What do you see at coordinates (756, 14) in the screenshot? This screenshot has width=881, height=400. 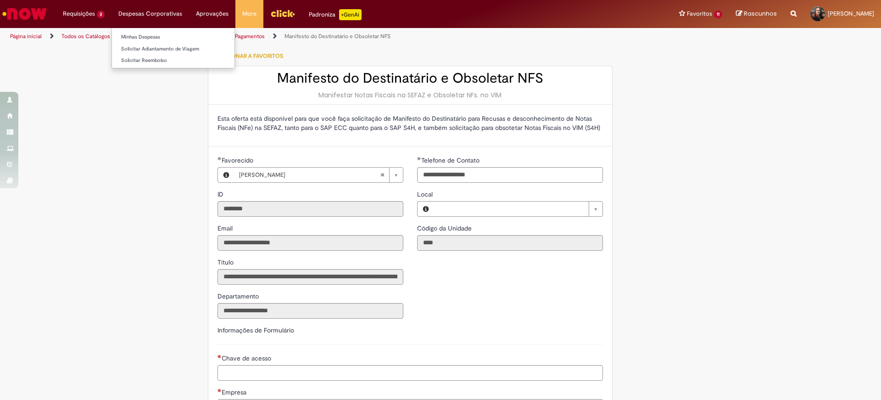 I see `a: Rascunhos` at bounding box center [756, 14].